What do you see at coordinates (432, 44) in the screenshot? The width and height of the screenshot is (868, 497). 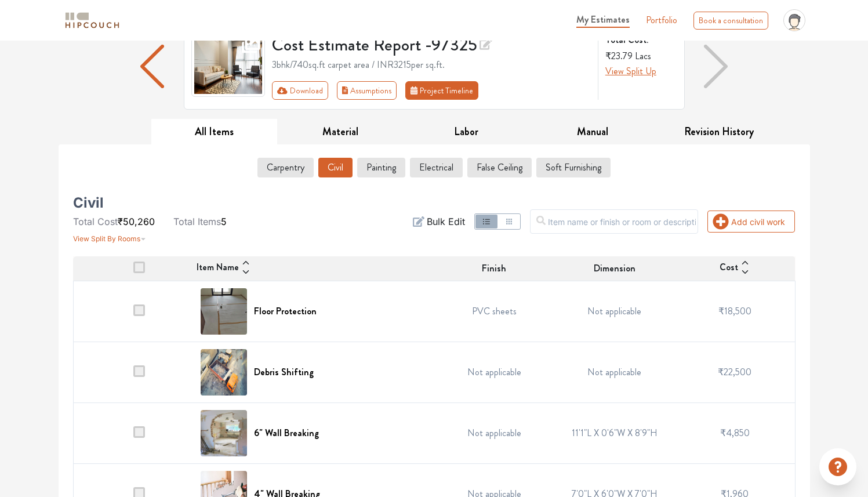 I see `h3: Cost Estimate Report - 97325` at bounding box center [432, 44].